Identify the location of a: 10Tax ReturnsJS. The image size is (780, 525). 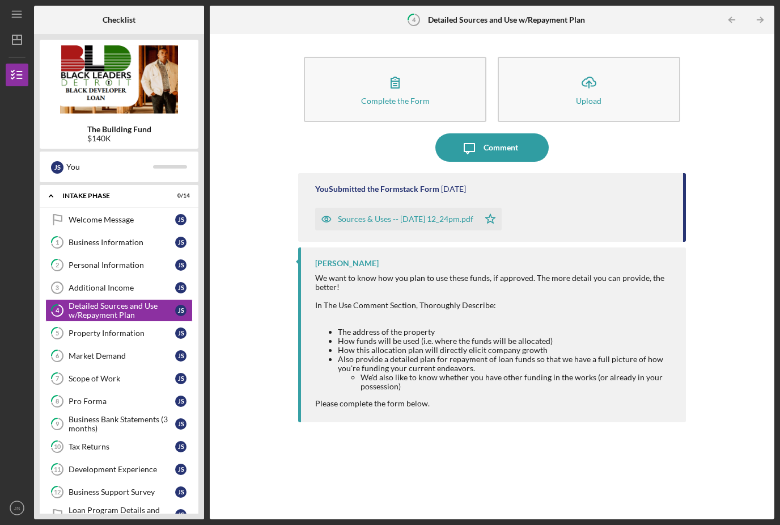
(119, 446).